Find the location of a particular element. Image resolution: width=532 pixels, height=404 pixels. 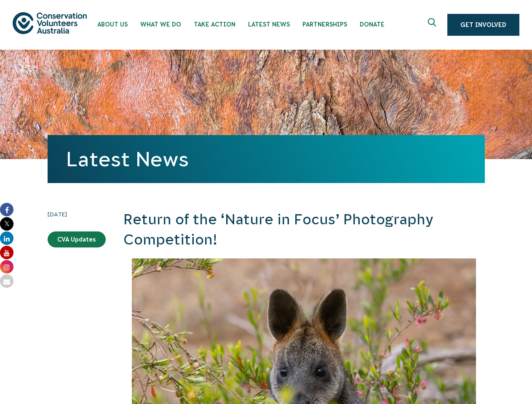

img: logo.svg is located at coordinates (50, 23).